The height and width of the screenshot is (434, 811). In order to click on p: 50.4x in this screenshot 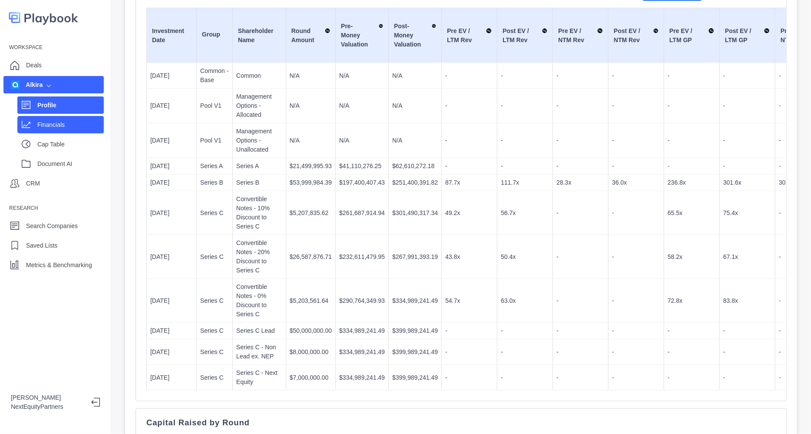, I will do `click(525, 257)`.